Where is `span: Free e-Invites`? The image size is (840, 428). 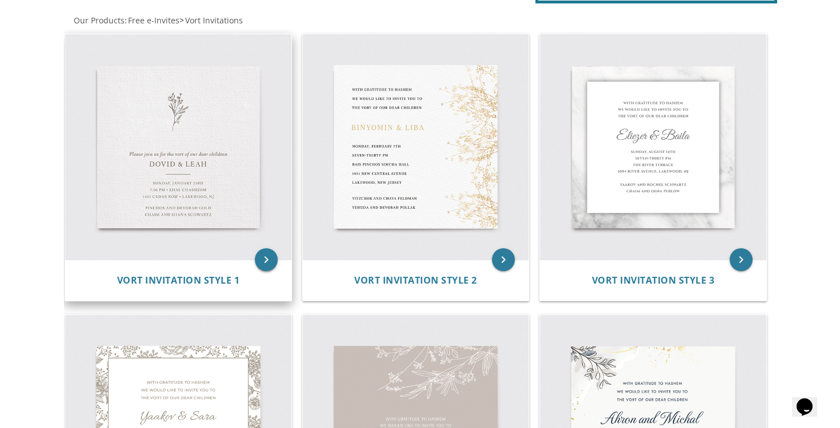
span: Free e-Invites is located at coordinates (154, 20).